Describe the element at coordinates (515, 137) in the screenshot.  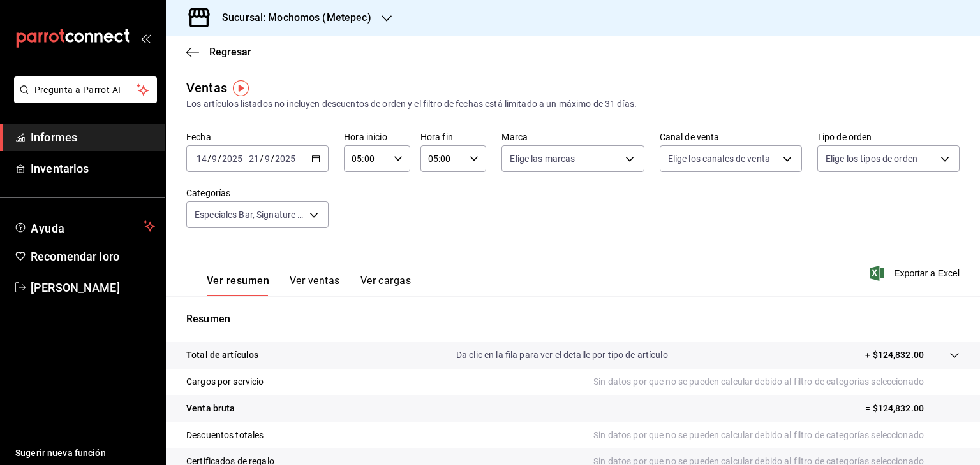
I see `font: Marca` at that location.